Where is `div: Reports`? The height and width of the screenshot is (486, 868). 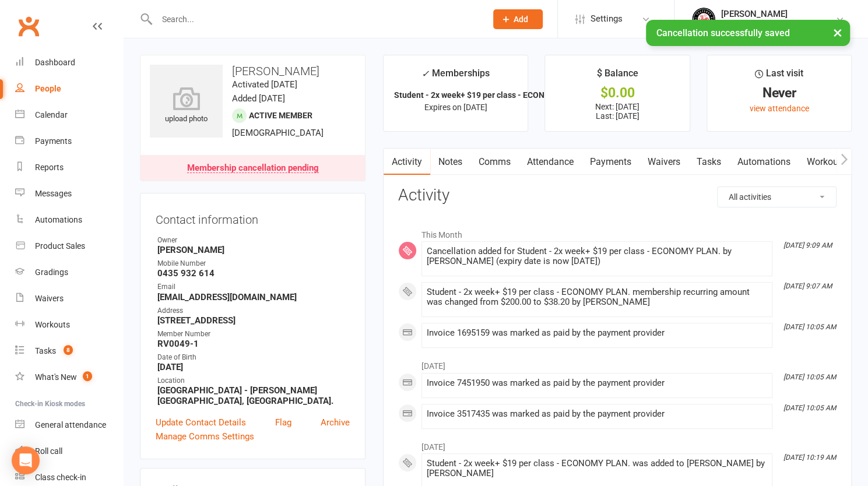 div: Reports is located at coordinates (49, 167).